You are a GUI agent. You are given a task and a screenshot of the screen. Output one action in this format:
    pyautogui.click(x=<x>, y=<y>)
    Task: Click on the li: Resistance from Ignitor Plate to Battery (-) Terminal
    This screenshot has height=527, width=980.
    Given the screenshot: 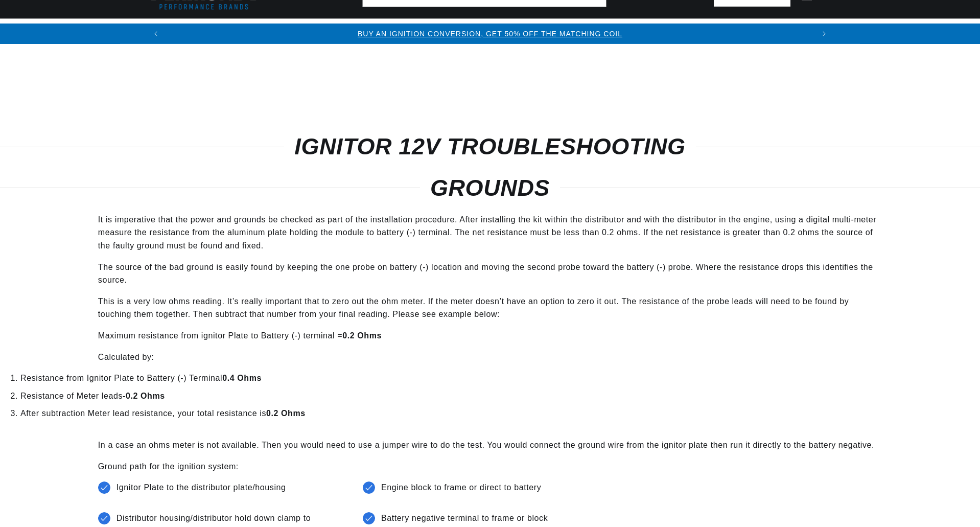 What is the action you would take?
    pyautogui.click(x=500, y=379)
    